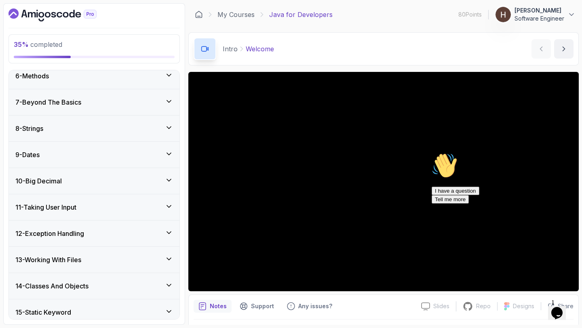 The image size is (582, 328). I want to click on p: Designs, so click(523, 306).